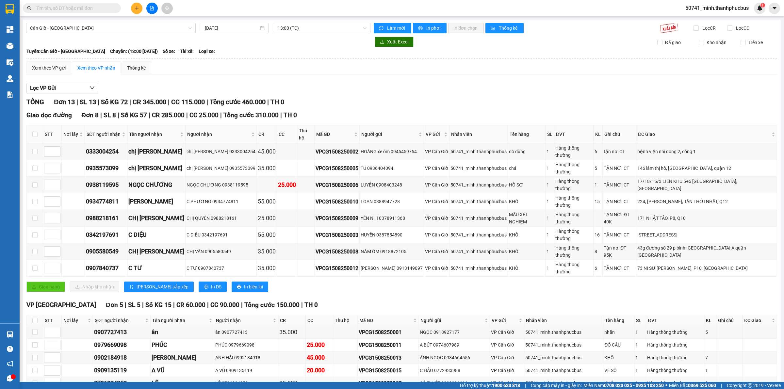  I want to click on sup: 1, so click(763, 5).